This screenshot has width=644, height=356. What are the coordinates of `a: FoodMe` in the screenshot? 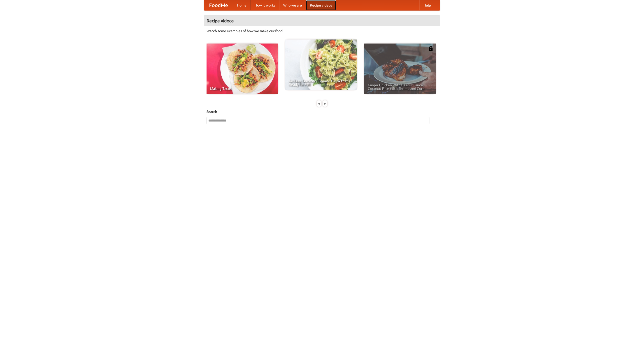 It's located at (218, 5).